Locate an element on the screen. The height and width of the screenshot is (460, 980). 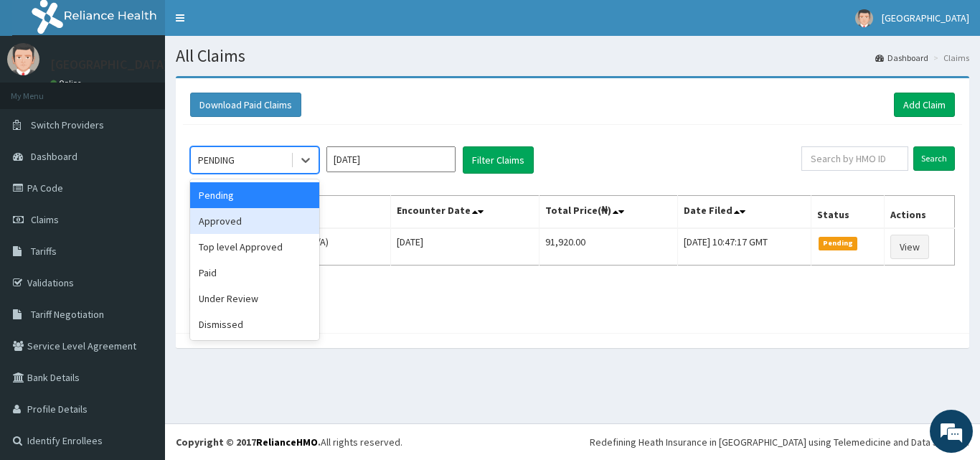
a: View is located at coordinates (910, 247).